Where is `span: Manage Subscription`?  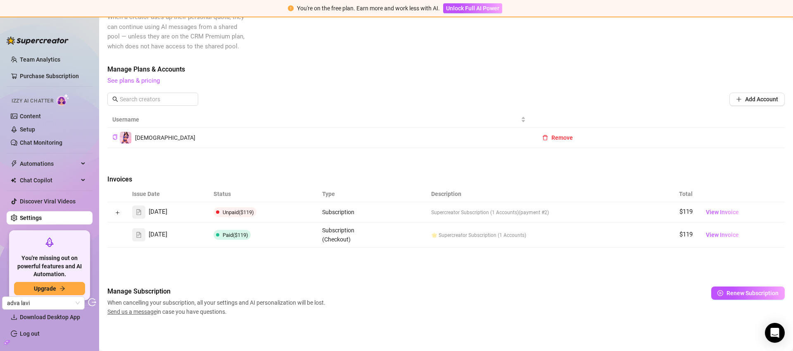
span: Manage Subscription is located at coordinates (218, 291).